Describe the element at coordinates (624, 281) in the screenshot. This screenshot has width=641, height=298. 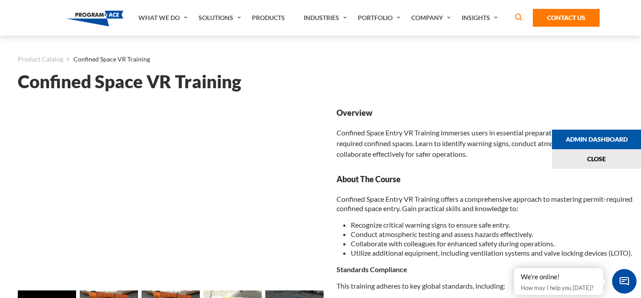
I see `span: Chat Widget` at that location.